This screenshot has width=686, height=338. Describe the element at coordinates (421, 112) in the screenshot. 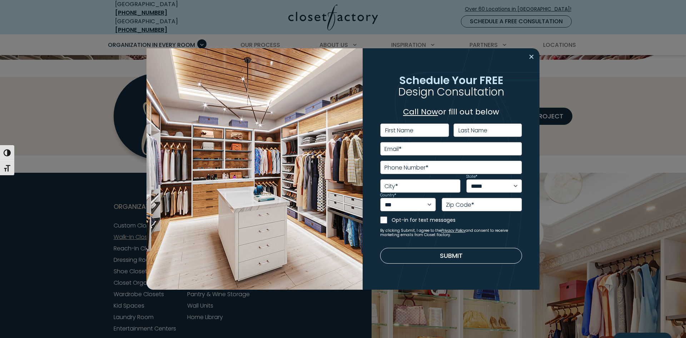

I see `a: Call Now` at that location.